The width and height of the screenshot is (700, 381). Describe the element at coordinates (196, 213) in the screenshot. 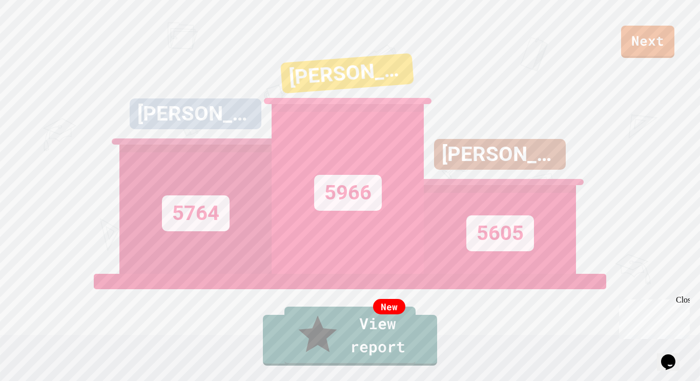

I see `div: 5764` at that location.